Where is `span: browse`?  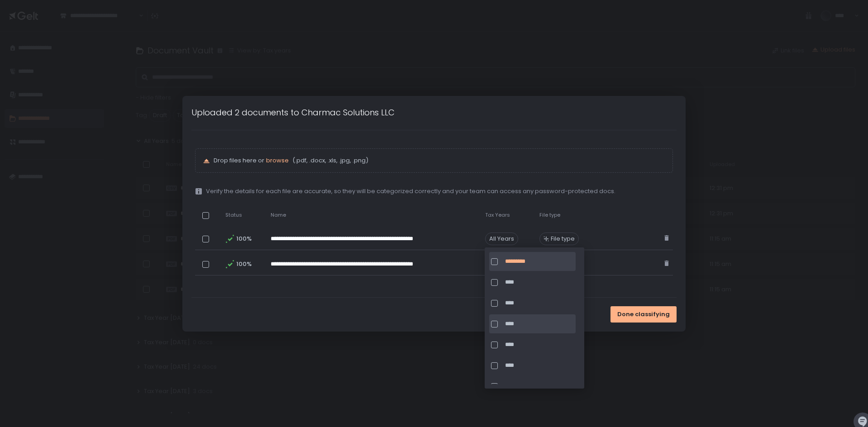
span: browse is located at coordinates (278, 160).